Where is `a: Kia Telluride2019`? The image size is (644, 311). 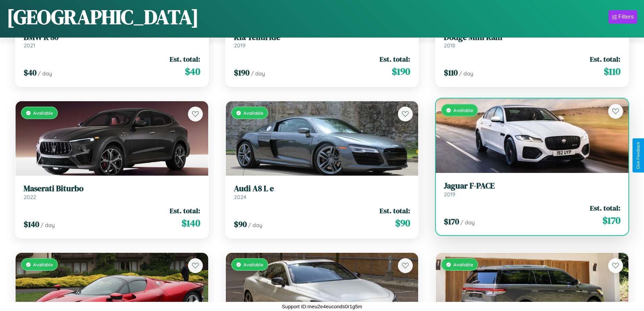 a: Kia Telluride2019 is located at coordinates (322, 41).